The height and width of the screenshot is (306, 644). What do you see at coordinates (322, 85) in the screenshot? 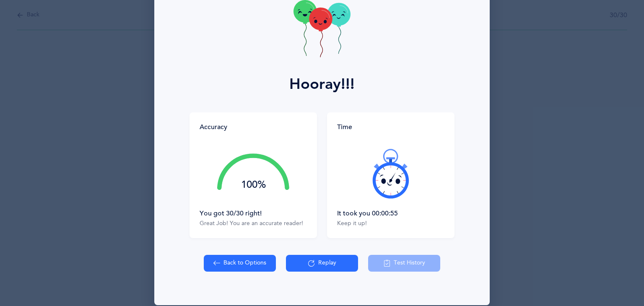
I see `div: Hooray!!!` at bounding box center [322, 85].